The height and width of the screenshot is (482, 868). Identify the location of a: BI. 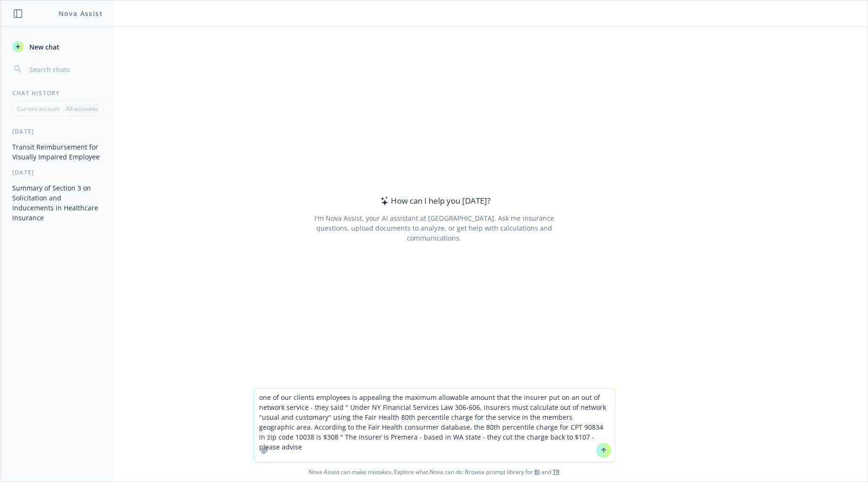
(537, 471).